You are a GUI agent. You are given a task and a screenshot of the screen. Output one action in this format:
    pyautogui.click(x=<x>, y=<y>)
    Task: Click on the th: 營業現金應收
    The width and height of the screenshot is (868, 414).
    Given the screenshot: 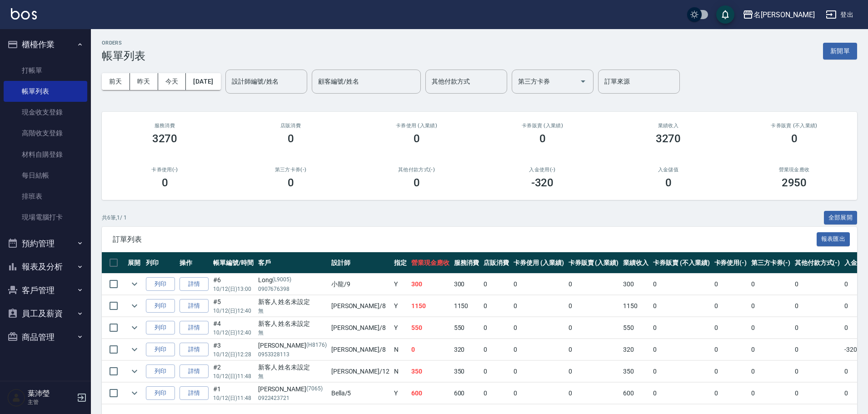 What is the action you would take?
    pyautogui.click(x=430, y=262)
    